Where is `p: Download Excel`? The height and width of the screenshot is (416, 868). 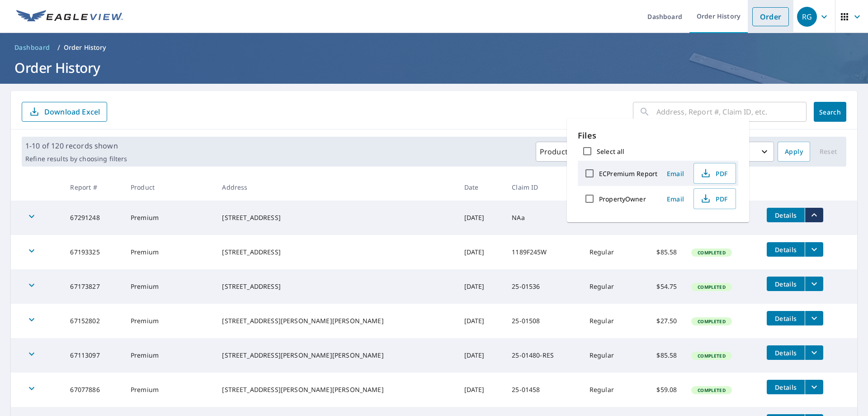
p: Download Excel is located at coordinates (72, 112).